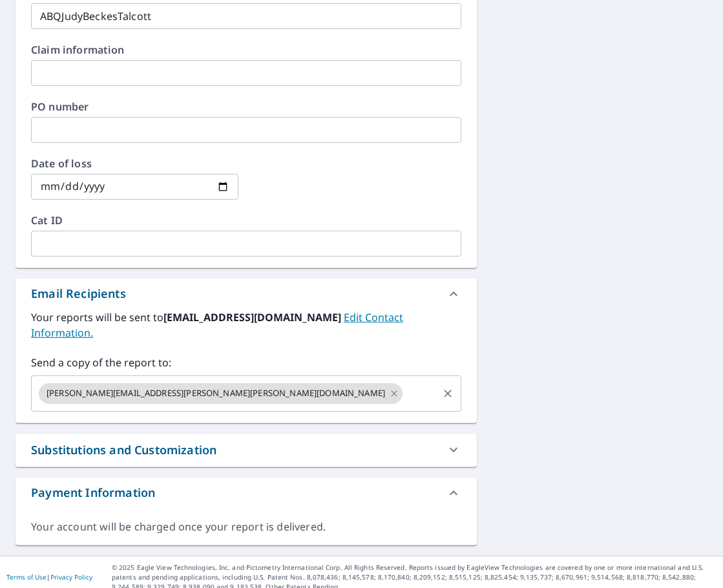 This screenshot has height=588, width=723. What do you see at coordinates (246, 50) in the screenshot?
I see `label: Claim information` at bounding box center [246, 50].